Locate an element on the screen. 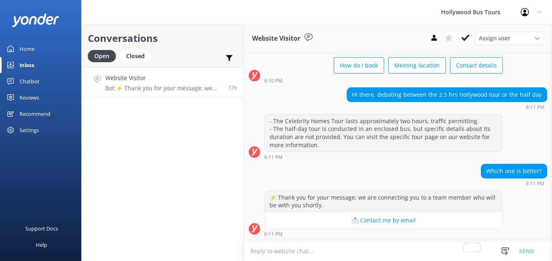 Image resolution: width=552 pixels, height=261 pixels. span: Assign user is located at coordinates (494, 38).